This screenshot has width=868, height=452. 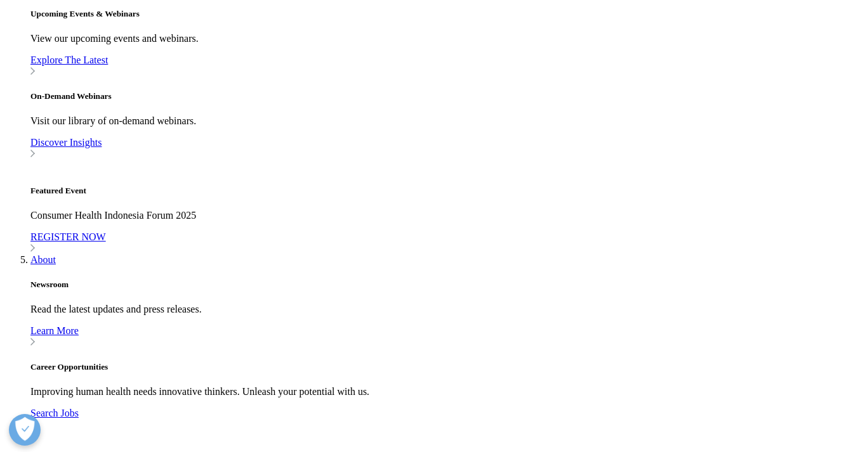 What do you see at coordinates (446, 39) in the screenshot?
I see `p: View our upcoming events and webinars.` at bounding box center [446, 39].